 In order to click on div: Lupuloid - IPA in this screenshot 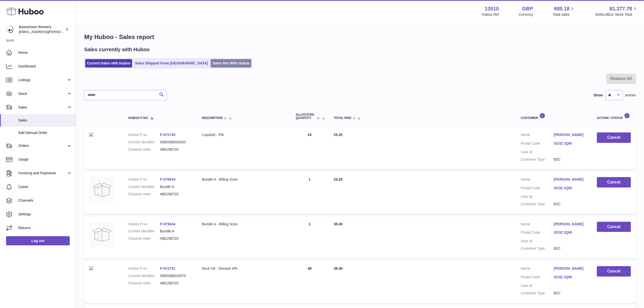, I will do `click(244, 135)`.